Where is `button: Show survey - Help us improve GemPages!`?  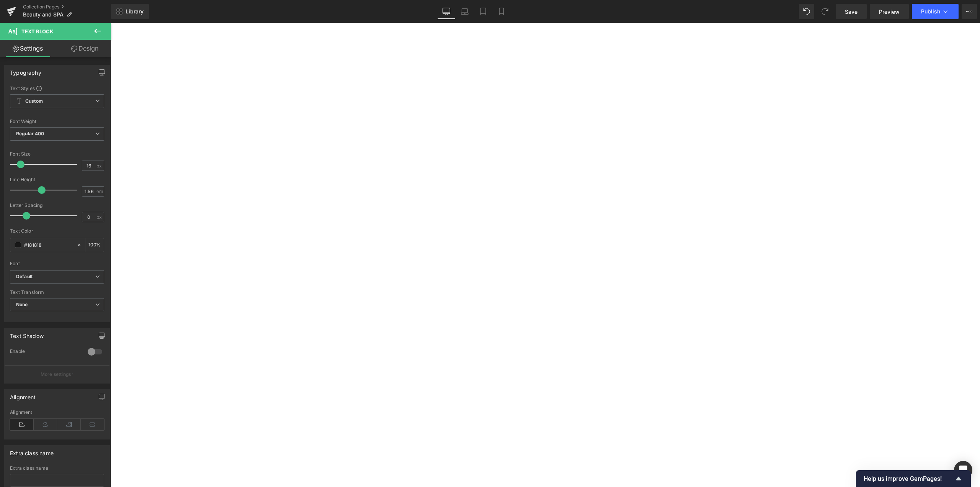
button: Show survey - Help us improve GemPages! is located at coordinates (914, 478).